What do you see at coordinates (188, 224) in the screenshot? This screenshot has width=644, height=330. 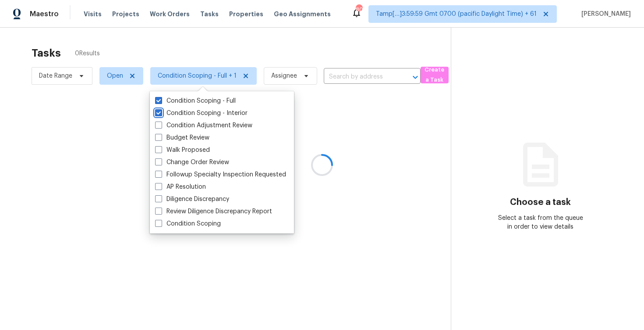 I see `label: Condition Scoping` at bounding box center [188, 224].